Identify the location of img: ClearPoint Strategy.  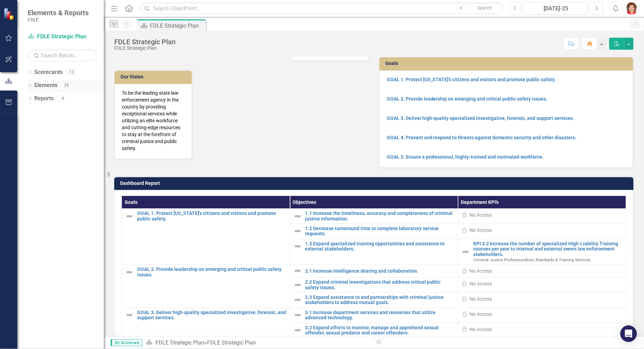
(9, 14).